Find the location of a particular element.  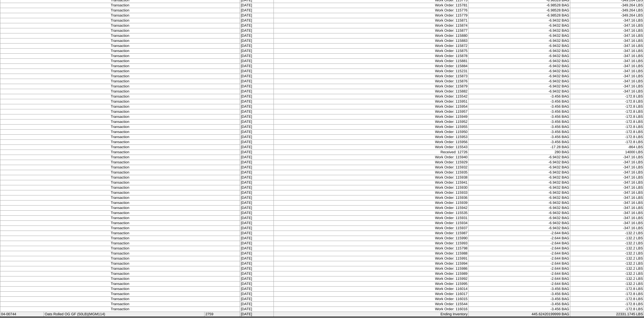

td: Work Order: 115939 is located at coordinates (371, 203).